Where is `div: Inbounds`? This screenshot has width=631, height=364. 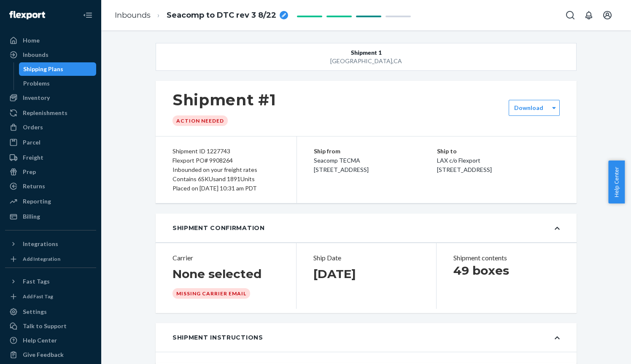 div: Inbounds is located at coordinates (35, 55).